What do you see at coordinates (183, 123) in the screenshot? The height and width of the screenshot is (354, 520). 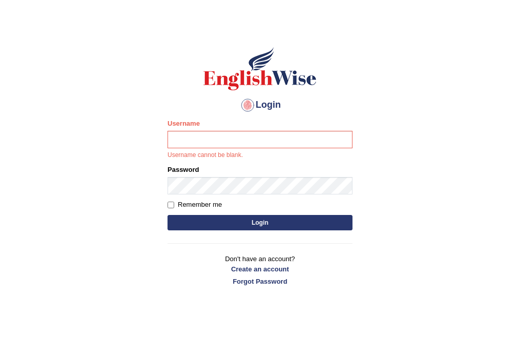 I see `label: Username` at bounding box center [183, 123].